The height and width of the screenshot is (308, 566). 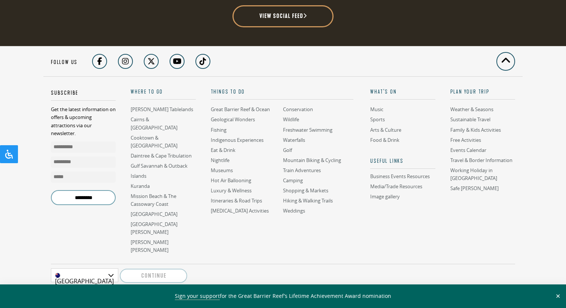 I want to click on button: Close, so click(x=558, y=296).